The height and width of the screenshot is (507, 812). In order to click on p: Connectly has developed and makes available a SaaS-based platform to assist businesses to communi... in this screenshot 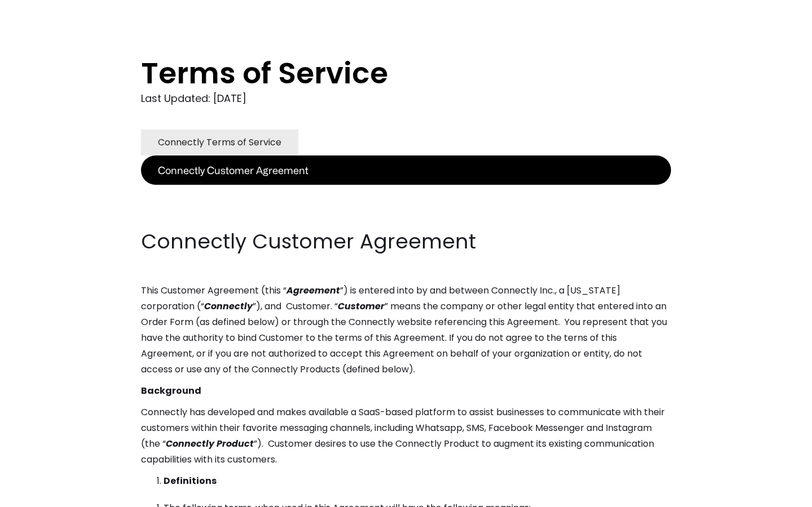, I will do `click(406, 436)`.